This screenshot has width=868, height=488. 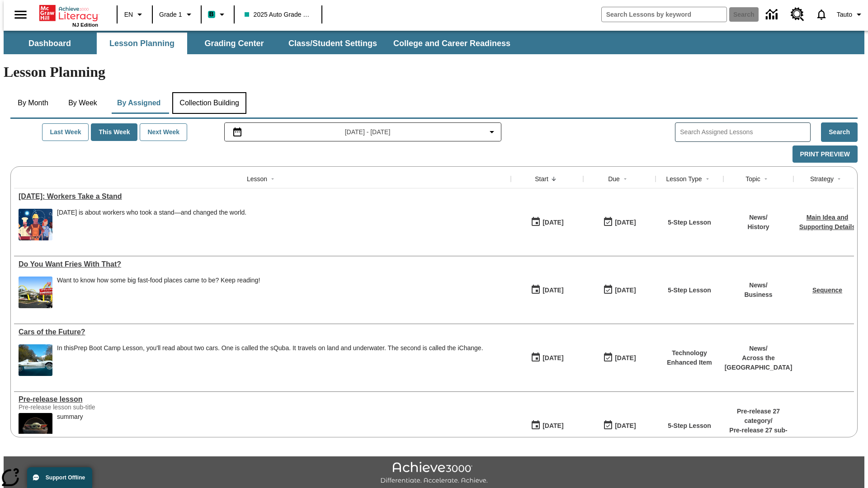 I want to click on span: Labor Day is about workers who took a stand—and changed the world., so click(x=152, y=224).